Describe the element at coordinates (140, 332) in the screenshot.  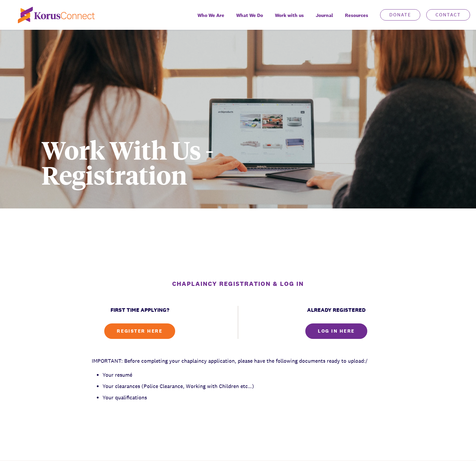
I see `a: REGISTER HERE` at that location.